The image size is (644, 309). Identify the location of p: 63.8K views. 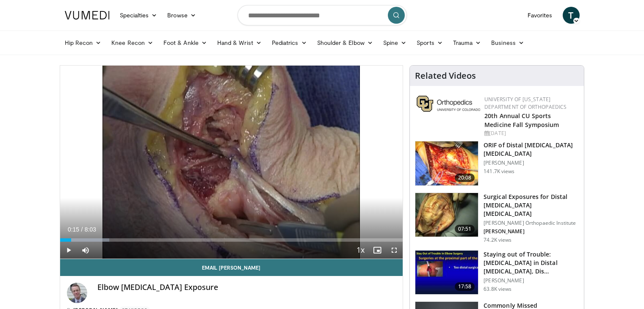
(498, 289).